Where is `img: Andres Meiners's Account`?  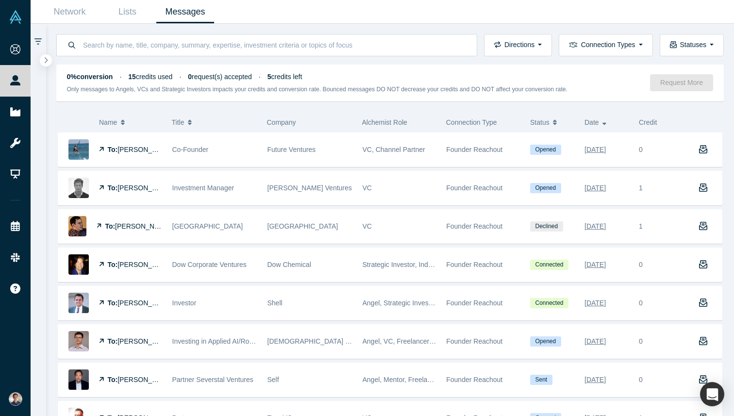
img: Andres Meiners's Account is located at coordinates (16, 399).